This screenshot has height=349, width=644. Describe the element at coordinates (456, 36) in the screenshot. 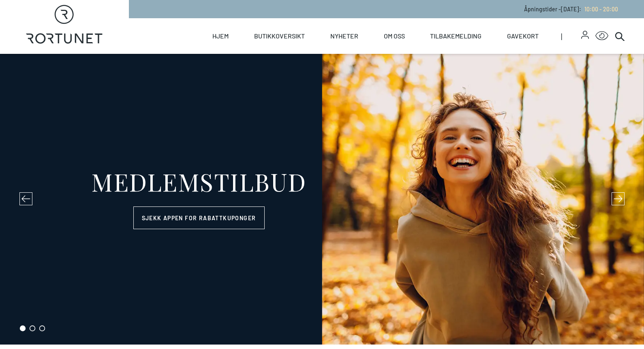

I see `a: Tilbakemelding` at that location.